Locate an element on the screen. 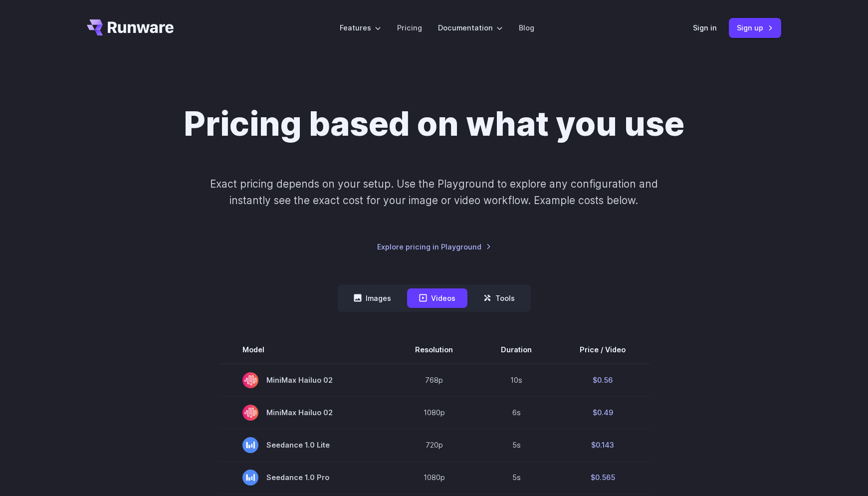 The height and width of the screenshot is (496, 868). button: Images is located at coordinates (372, 298).